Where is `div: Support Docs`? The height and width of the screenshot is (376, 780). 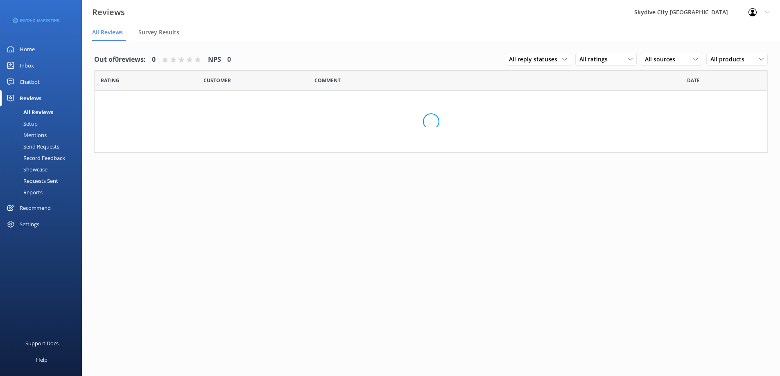
div: Support Docs is located at coordinates (42, 343).